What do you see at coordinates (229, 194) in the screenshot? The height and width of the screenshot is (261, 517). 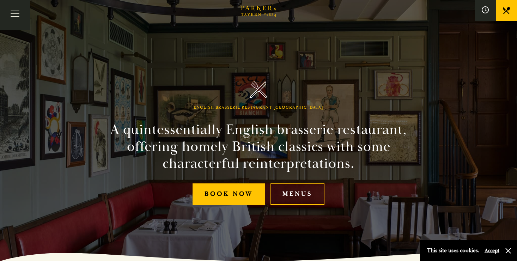 I see `a: Book Now` at bounding box center [229, 194].